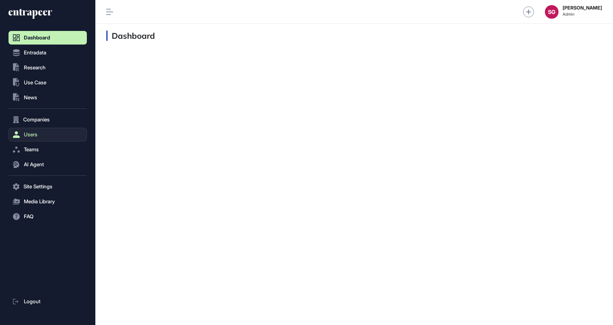 The height and width of the screenshot is (325, 613). I want to click on button: SG, so click(551, 12).